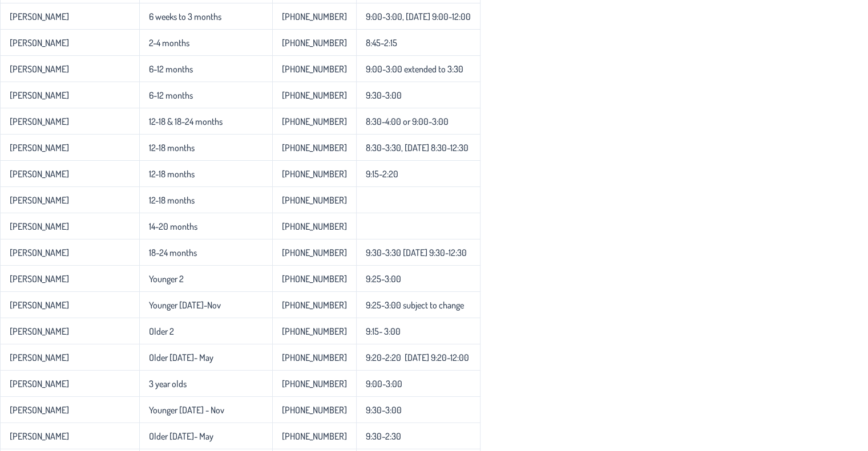  What do you see at coordinates (186, 122) in the screenshot?
I see `p-celleditor: 12-18 & 18-24 months` at bounding box center [186, 122].